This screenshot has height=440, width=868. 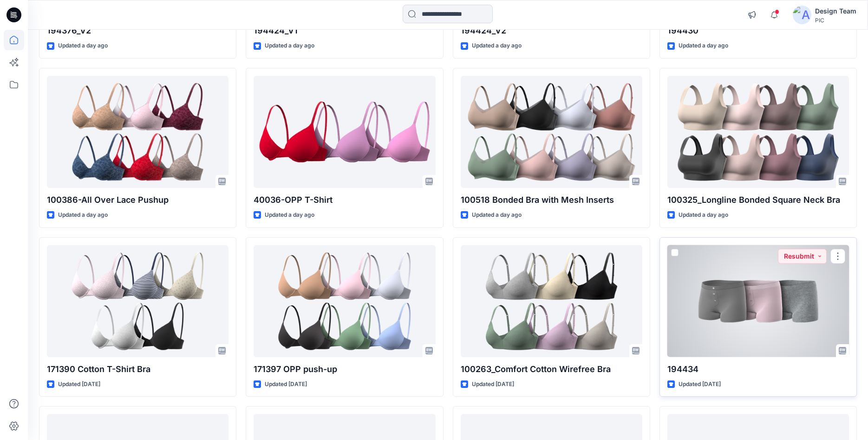 What do you see at coordinates (344, 200) in the screenshot?
I see `p: 40036-OPP T-Shirt` at bounding box center [344, 200].